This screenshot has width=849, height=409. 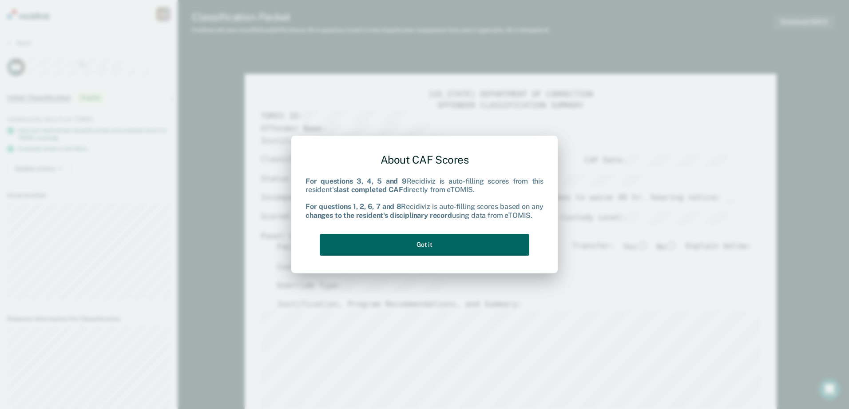 What do you see at coordinates (425, 159) in the screenshot?
I see `div: About CAF Scores` at bounding box center [425, 159].